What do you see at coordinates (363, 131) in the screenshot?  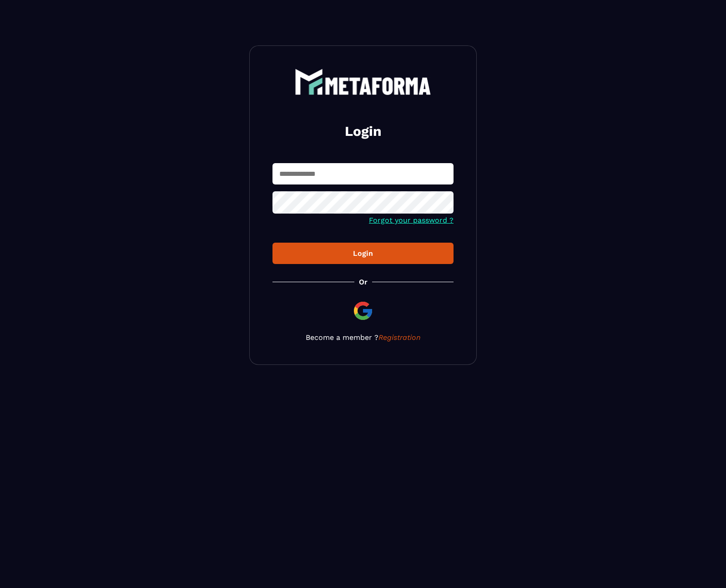 I see `h2: Login` at bounding box center [363, 131].